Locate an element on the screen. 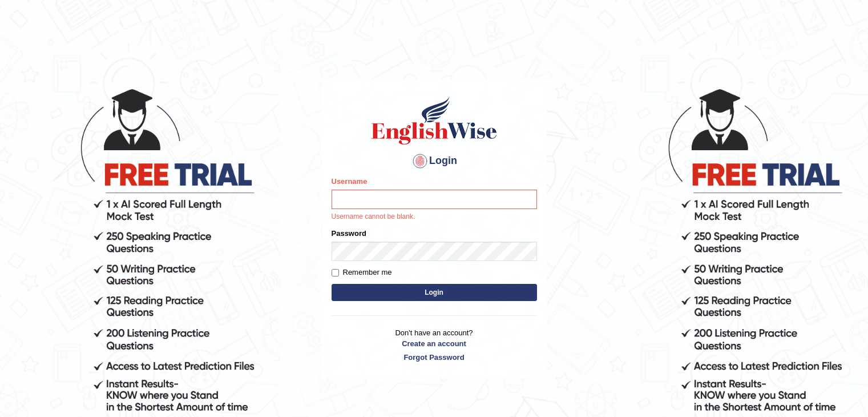 The height and width of the screenshot is (417, 868). h4: Login is located at coordinates (435, 161).